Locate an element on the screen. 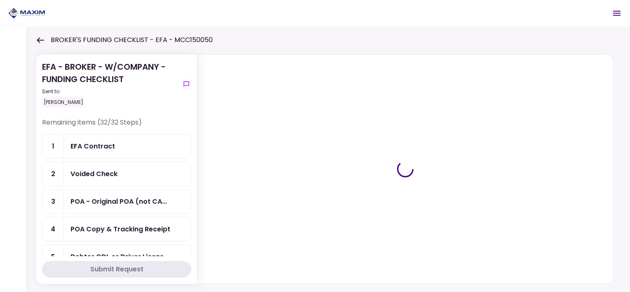 The image size is (630, 292). a: 2Voided Check is located at coordinates (117, 174).